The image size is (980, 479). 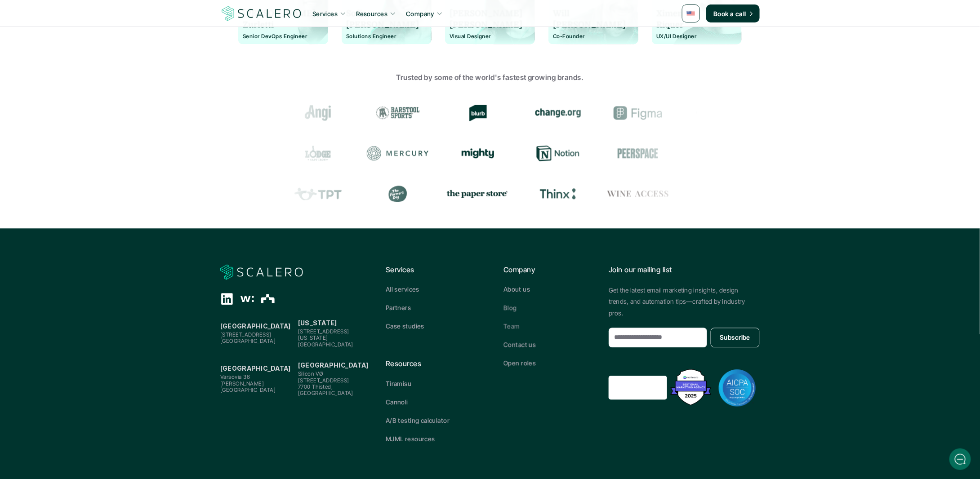 What do you see at coordinates (549, 344) in the screenshot?
I see `a: Contact us` at bounding box center [549, 344].